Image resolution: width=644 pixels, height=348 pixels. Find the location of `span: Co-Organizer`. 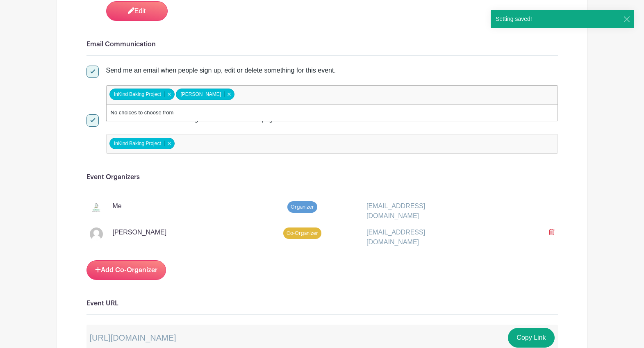

span: Co-Organizer is located at coordinates (302, 233).